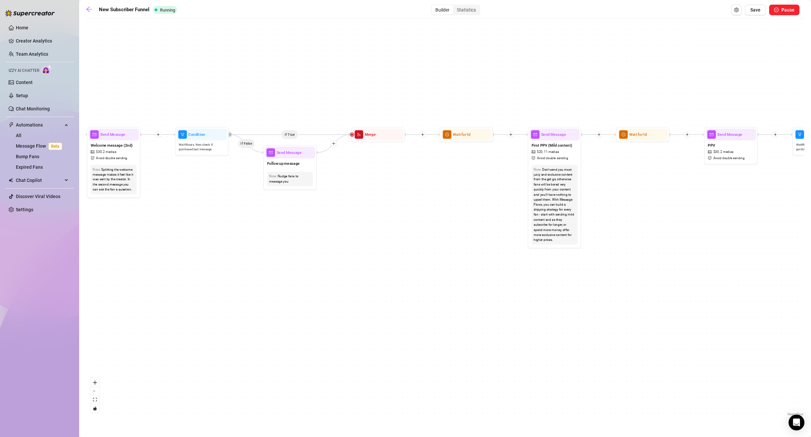 The height and width of the screenshot is (437, 811). What do you see at coordinates (95, 383) in the screenshot?
I see `button: zoom in` at bounding box center [95, 383].